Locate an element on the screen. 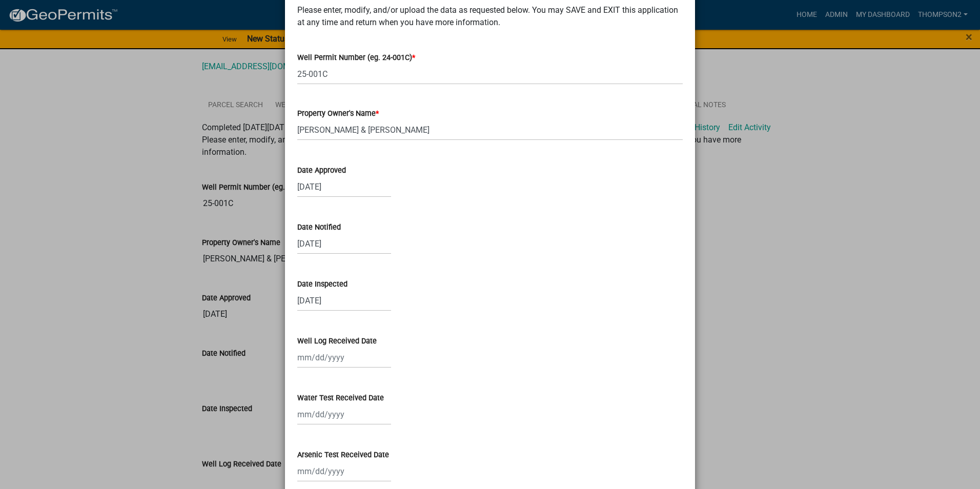 This screenshot has height=489, width=980. label: Well Log Received Date is located at coordinates (337, 341).